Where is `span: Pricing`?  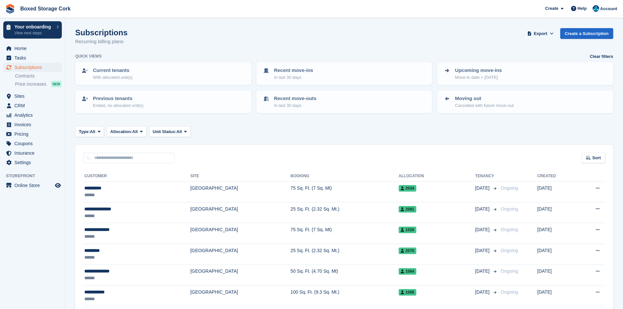
span: Pricing is located at coordinates (34, 134).